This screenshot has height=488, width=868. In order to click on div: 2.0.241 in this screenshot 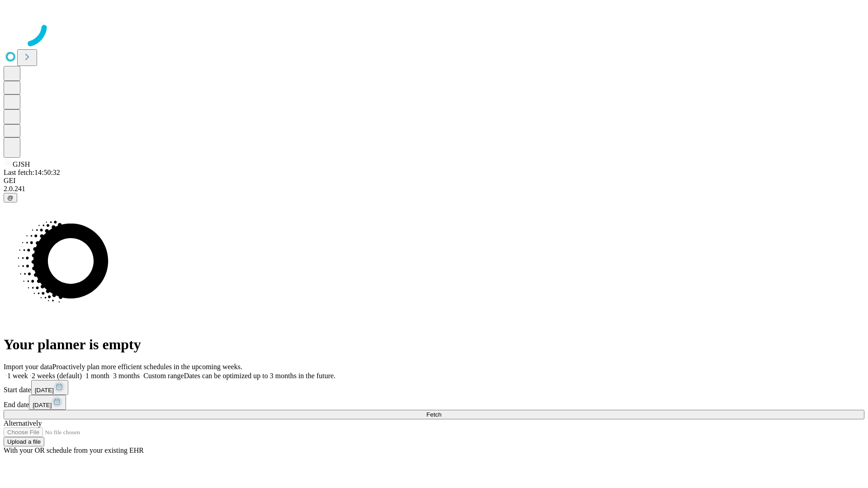, I will do `click(434, 189)`.